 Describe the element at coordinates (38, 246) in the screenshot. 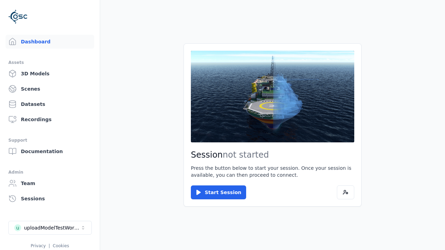

I see `a: Privacy` at that location.